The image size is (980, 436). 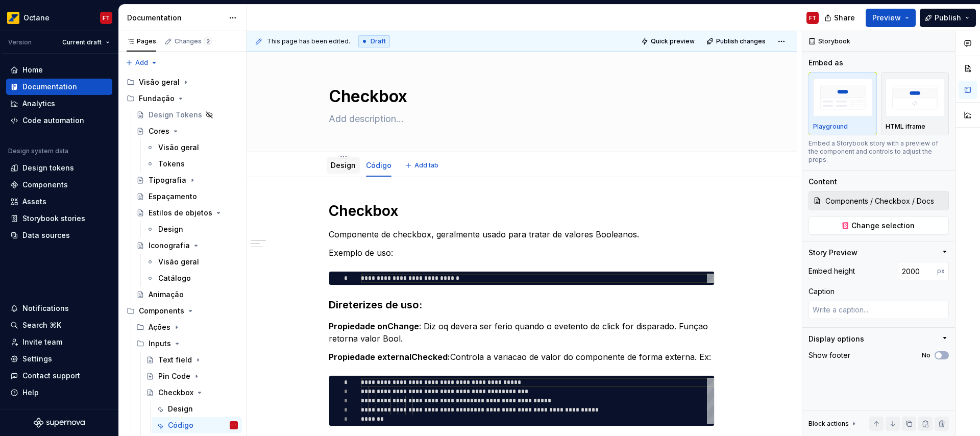 I want to click on button: Add, so click(x=141, y=63).